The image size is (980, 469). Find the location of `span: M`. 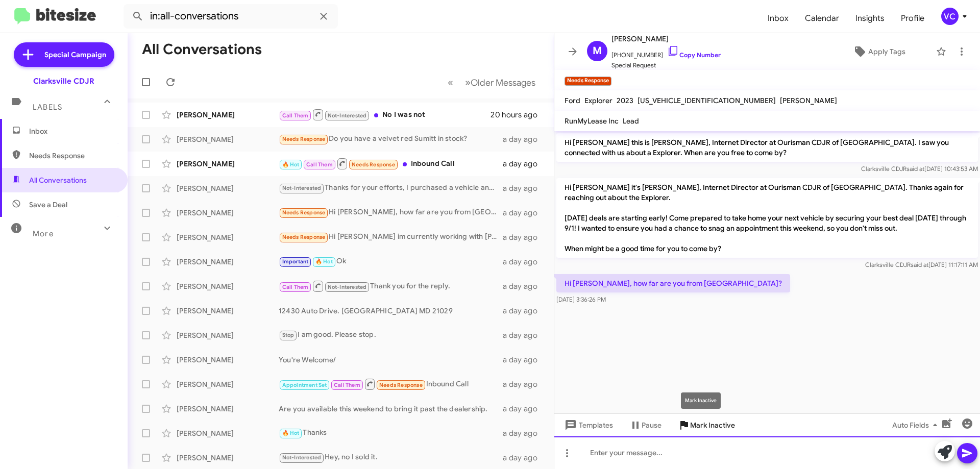

span: M is located at coordinates (597, 51).